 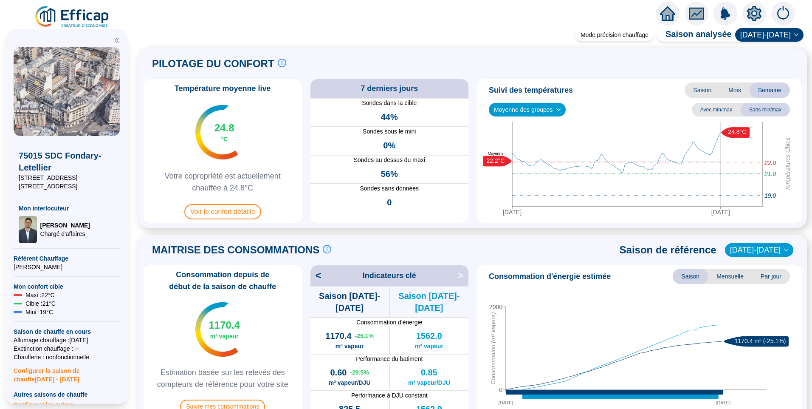 I want to click on span: Sans min/max, so click(x=765, y=110).